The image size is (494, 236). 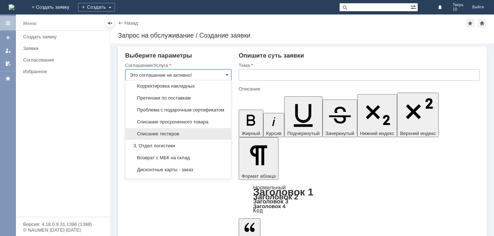 I want to click on div: Скрыть меню, so click(x=110, y=23).